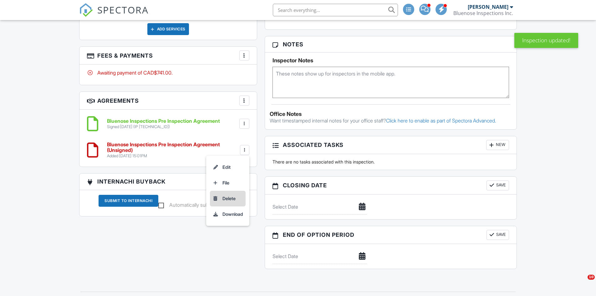  I want to click on div: Bluenose Inspections Inc., so click(483, 13).